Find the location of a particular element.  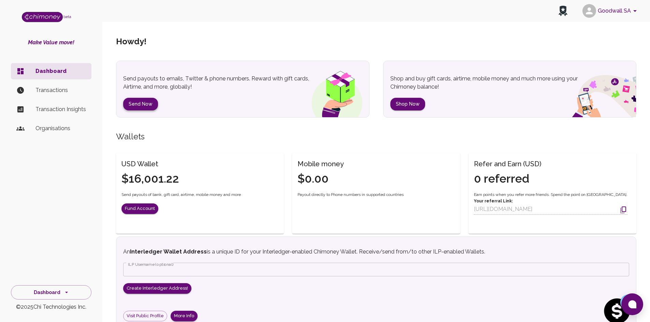

p: An is a unique ID for your Interledger-enabled Chimoney Wallet. Receive/send from/to other ILP-en... is located at coordinates (334, 252).